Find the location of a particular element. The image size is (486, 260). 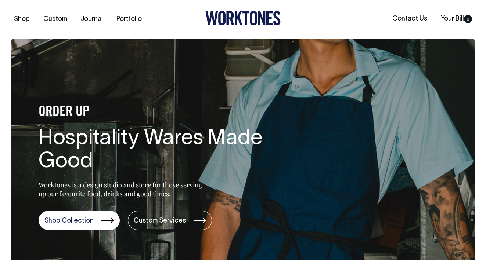

a: Journal is located at coordinates (92, 19).